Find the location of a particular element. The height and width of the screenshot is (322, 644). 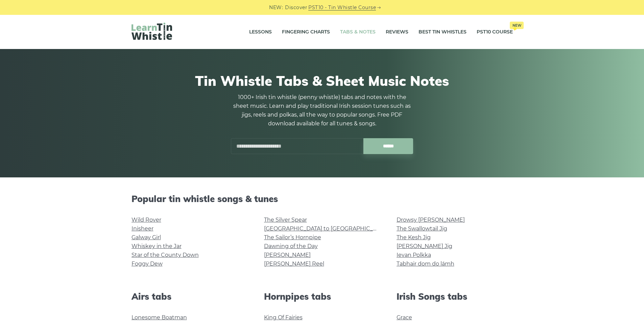

a: The Kesh Jig is located at coordinates (413, 238).